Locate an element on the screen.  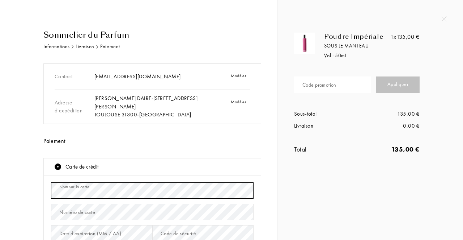
div: Poudre Impériale is located at coordinates (362, 37).